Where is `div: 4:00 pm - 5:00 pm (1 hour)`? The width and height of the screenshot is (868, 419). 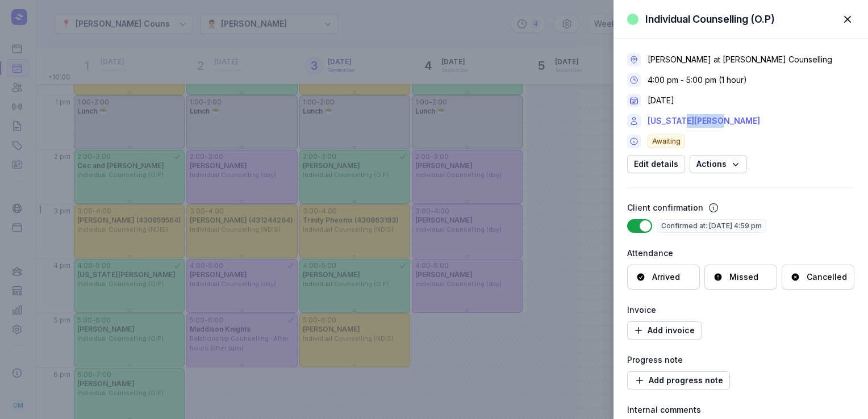 div: 4:00 pm - 5:00 pm (1 hour) is located at coordinates (696, 80).